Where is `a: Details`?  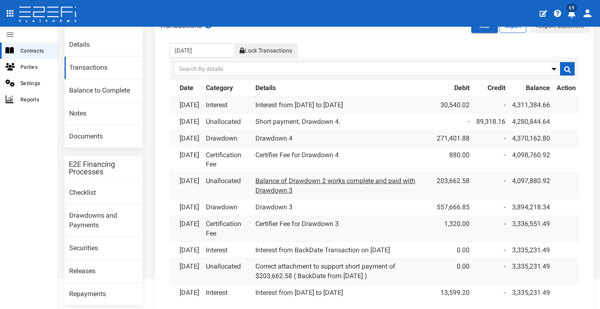
a: Details is located at coordinates (103, 45).